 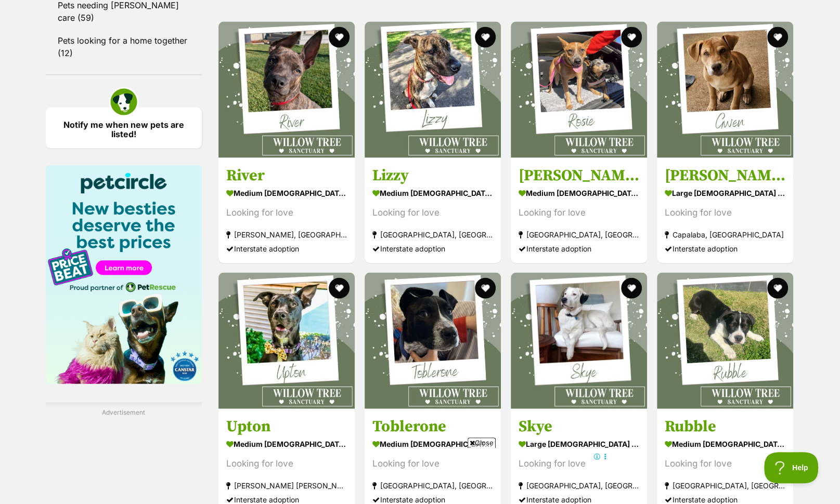 What do you see at coordinates (124, 128) in the screenshot?
I see `a: Notify me when new pets are listed!` at bounding box center [124, 128].